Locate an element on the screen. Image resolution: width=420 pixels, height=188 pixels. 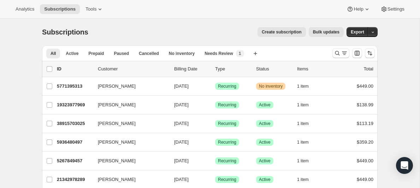
span: Paused is located at coordinates (121, 54).